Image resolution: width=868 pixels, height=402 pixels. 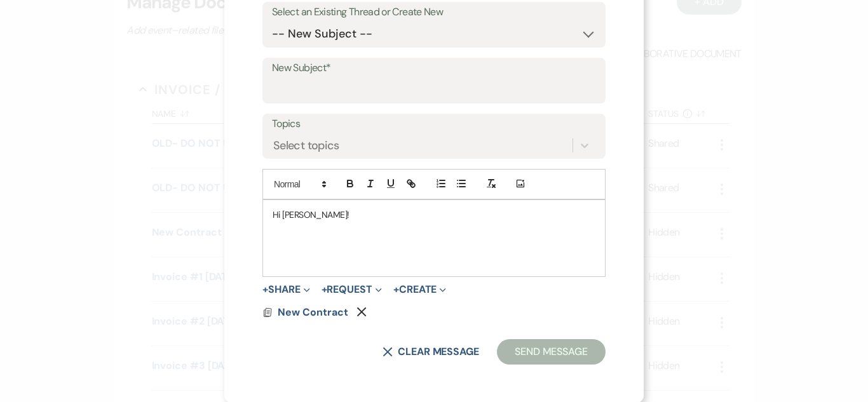 I want to click on button: Send Message, so click(x=551, y=352).